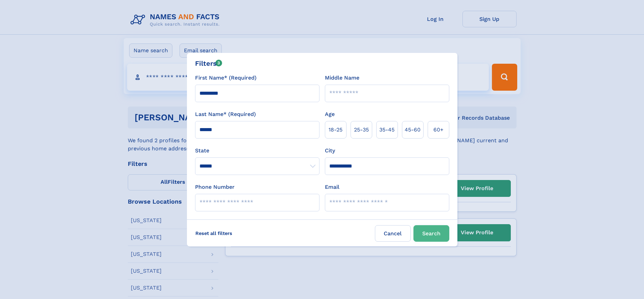  What do you see at coordinates (226, 78) in the screenshot?
I see `label: First Name* (Required)` at bounding box center [226, 78].